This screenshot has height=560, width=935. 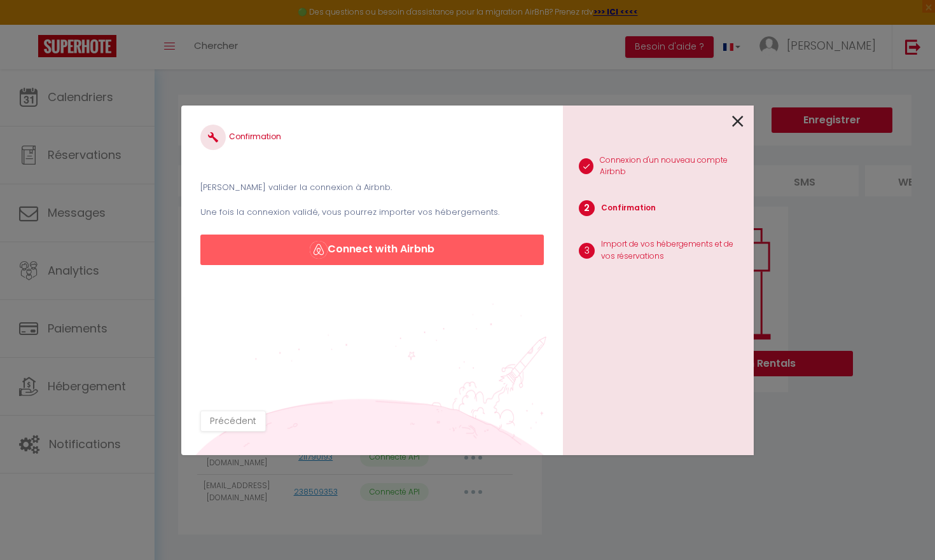 I want to click on p: Une fois la connexion validé, vous pourrez importer vos hébergements., so click(x=372, y=212).